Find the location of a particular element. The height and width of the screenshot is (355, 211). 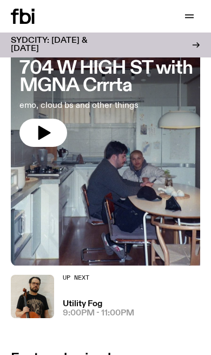

span: 9:00pm - 11:00pm is located at coordinates (99, 313).